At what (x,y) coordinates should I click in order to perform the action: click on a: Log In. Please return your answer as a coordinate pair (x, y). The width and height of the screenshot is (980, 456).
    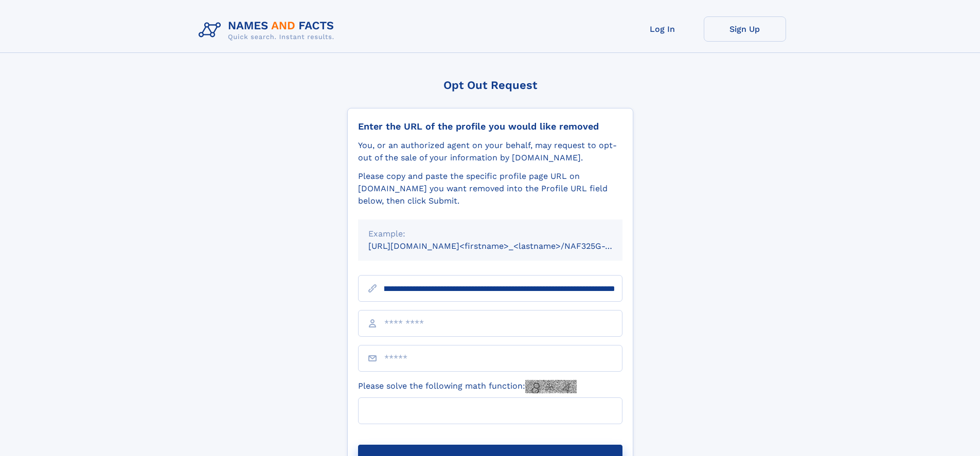
    Looking at the image, I should click on (662, 29).